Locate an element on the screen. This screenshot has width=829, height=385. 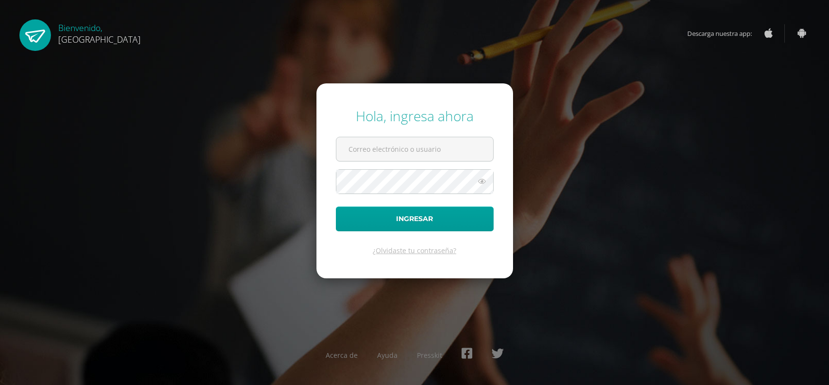
input: Correo electrónico o usuario is located at coordinates (414, 149).